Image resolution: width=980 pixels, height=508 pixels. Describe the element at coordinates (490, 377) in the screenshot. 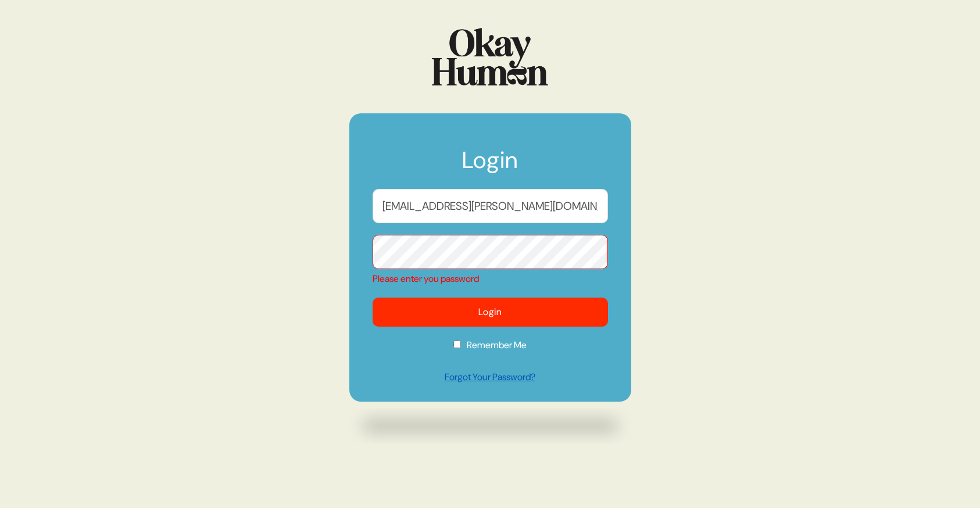

I see `a: Forgot Your Password?` at that location.